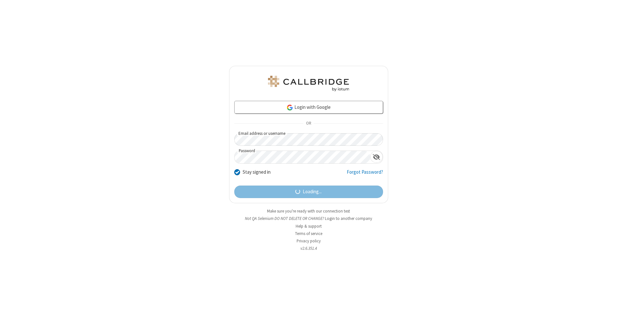 Image resolution: width=617 pixels, height=322 pixels. Describe the element at coordinates (308, 192) in the screenshot. I see `button: Loading...` at that location.